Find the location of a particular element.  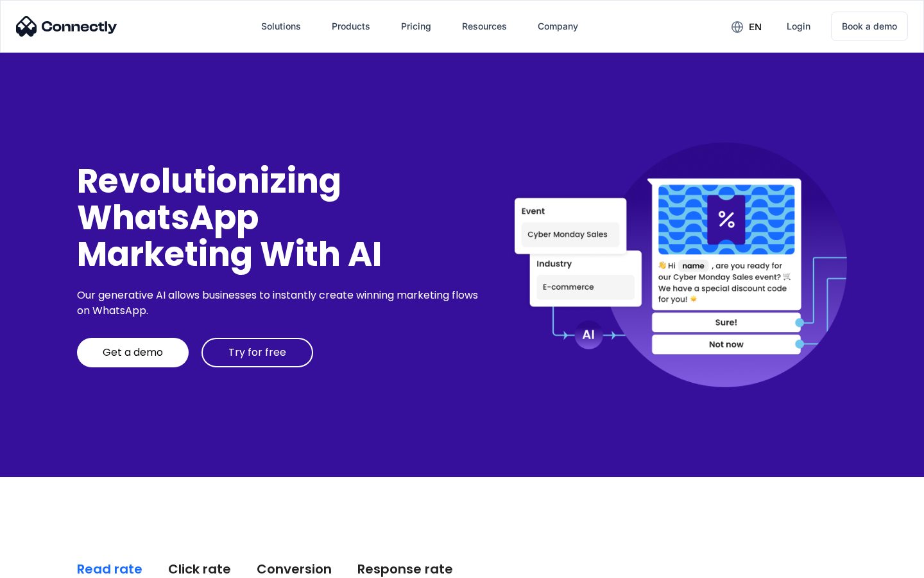

div: Pricing is located at coordinates (416, 27).